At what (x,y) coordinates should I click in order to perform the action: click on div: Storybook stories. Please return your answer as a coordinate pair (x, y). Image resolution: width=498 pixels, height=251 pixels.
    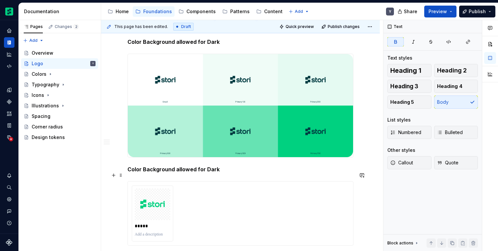
    Looking at the image, I should click on (9, 125).